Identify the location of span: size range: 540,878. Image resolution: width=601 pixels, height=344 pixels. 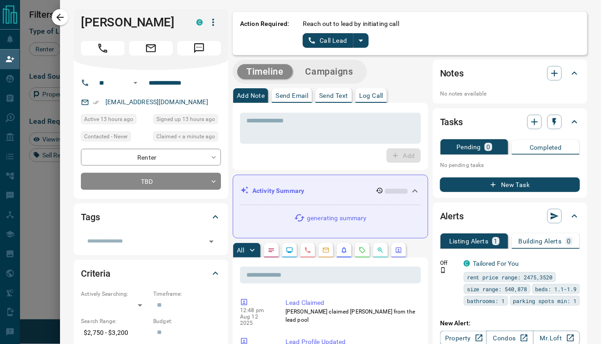
(497, 289).